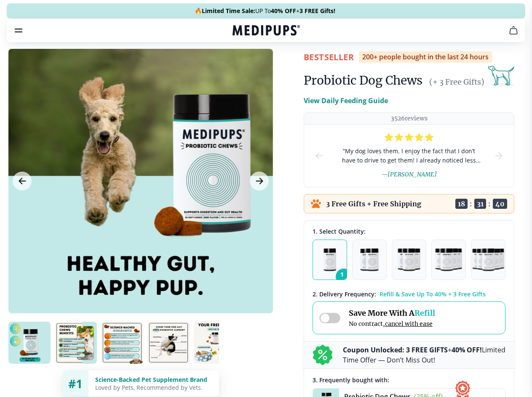 The height and width of the screenshot is (397, 532). Describe the element at coordinates (374, 204) in the screenshot. I see `p: 3 Free Gifts + Free Shipping` at that location.